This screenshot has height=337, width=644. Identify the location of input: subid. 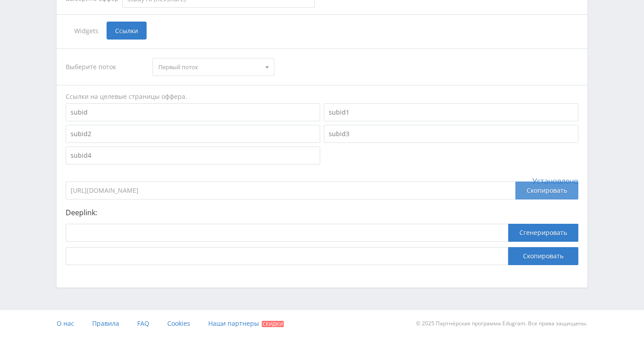
(193, 112).